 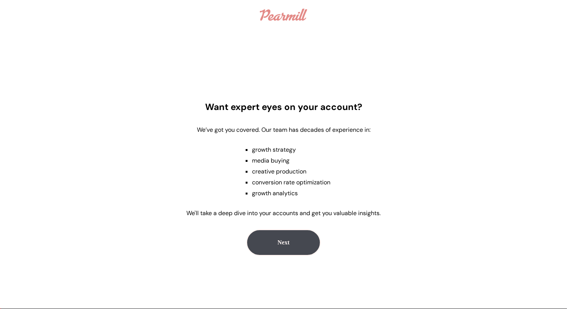 I want to click on li: media buying, so click(x=291, y=160).